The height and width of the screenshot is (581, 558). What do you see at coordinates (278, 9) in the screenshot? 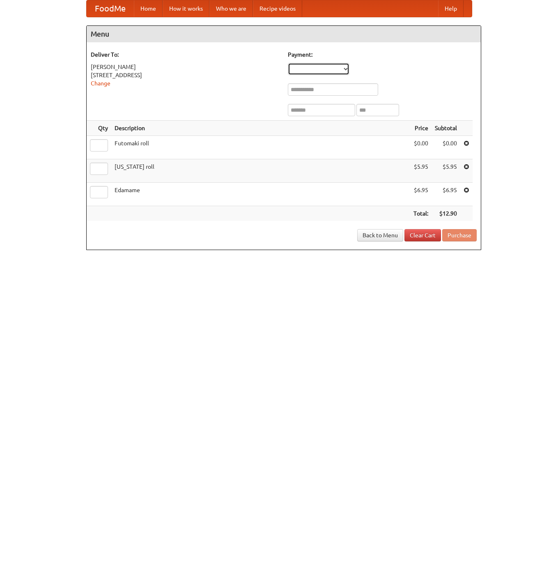
I see `a: Recipe videos` at bounding box center [278, 9].